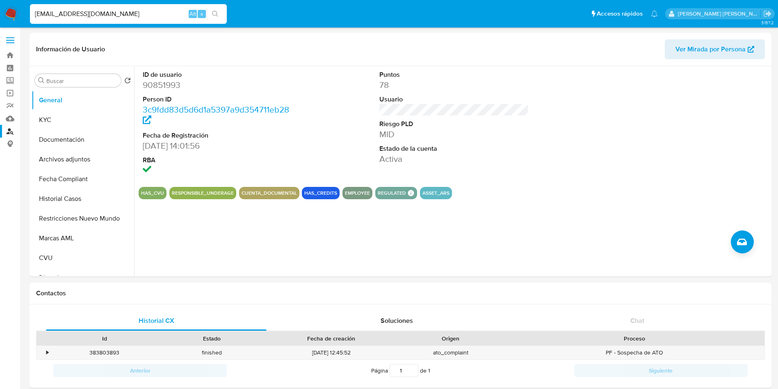 The height and width of the screenshot is (389, 778). Describe the element at coordinates (454, 85) in the screenshot. I see `dd: 78` at that location.